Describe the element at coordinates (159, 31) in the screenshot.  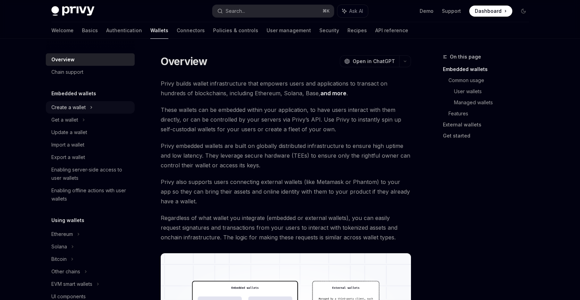
I see `a: Wallets` at that location.